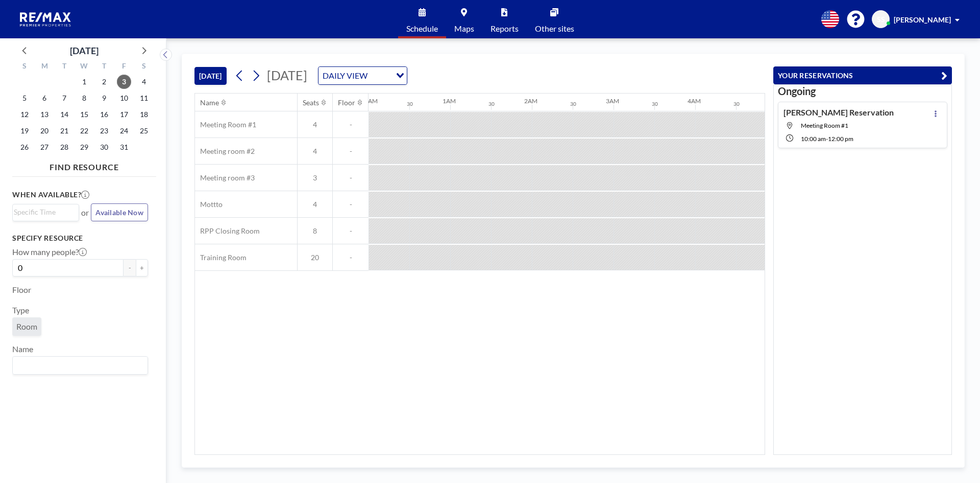  I want to click on span: Friday, October 31, 2025, so click(124, 147).